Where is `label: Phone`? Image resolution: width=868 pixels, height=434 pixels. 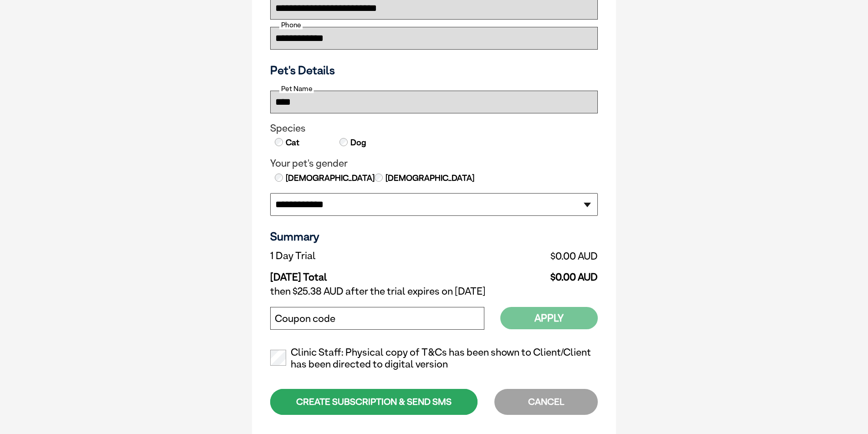 label: Phone is located at coordinates (291, 25).